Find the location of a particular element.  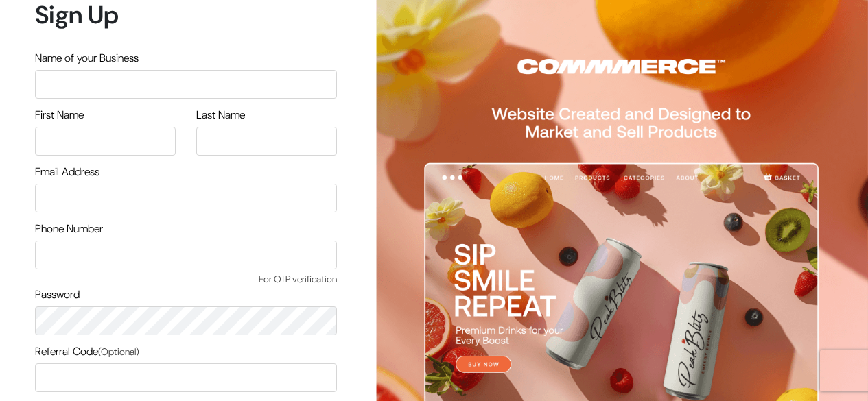

span: (Optional) is located at coordinates (119, 352).